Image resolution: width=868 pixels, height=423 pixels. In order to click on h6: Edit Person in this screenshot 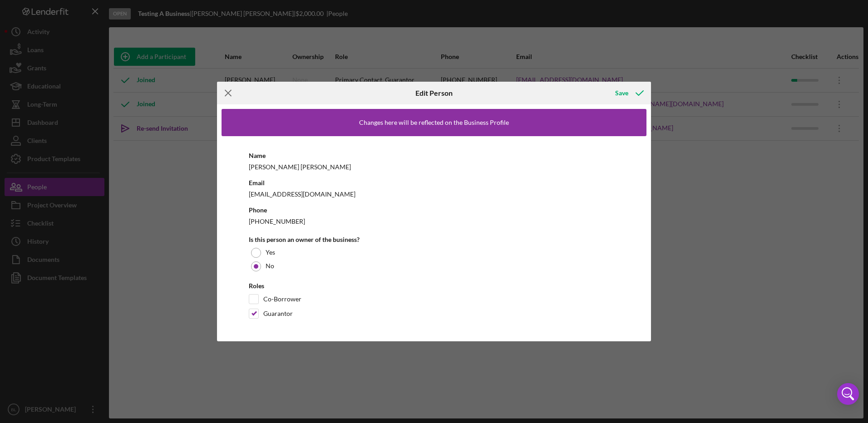, I will do `click(434, 93)`.